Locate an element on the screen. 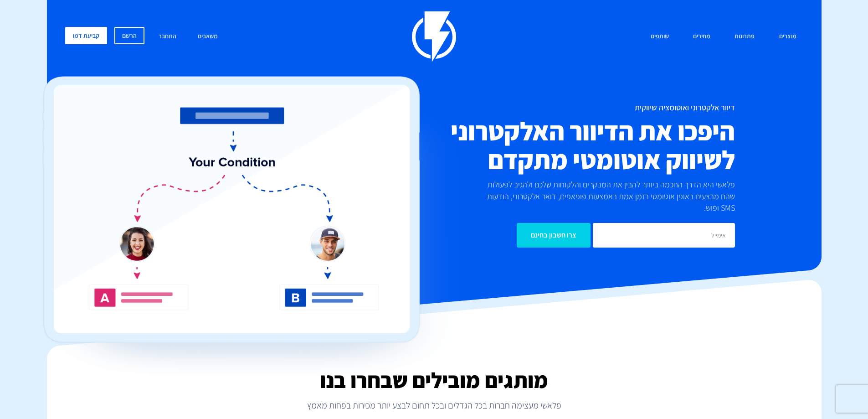 The height and width of the screenshot is (419, 868). h2: מותגים מובילים שבחרו בנו is located at coordinates (435, 380).